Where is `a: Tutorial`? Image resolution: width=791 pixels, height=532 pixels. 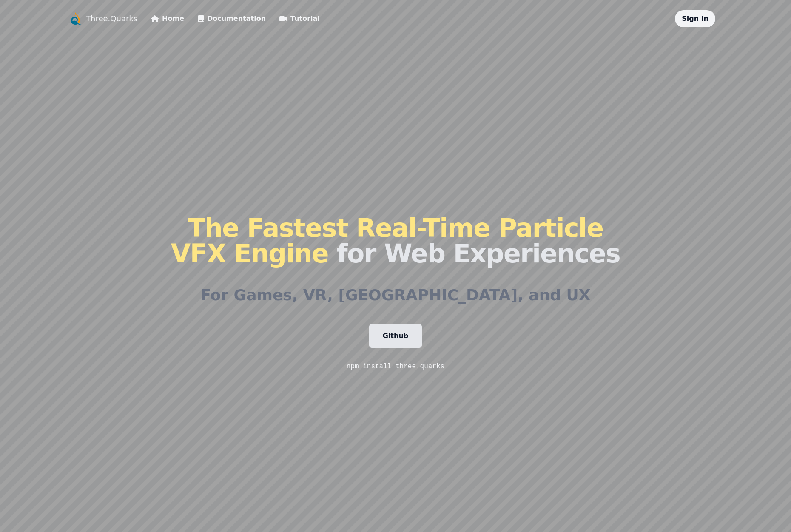 a: Tutorial is located at coordinates (299, 19).